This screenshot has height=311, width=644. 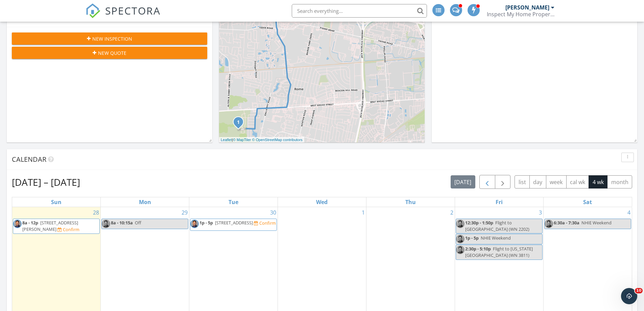 What do you see at coordinates (96, 212) in the screenshot?
I see `a: Go to September 28, 2025` at bounding box center [96, 212].